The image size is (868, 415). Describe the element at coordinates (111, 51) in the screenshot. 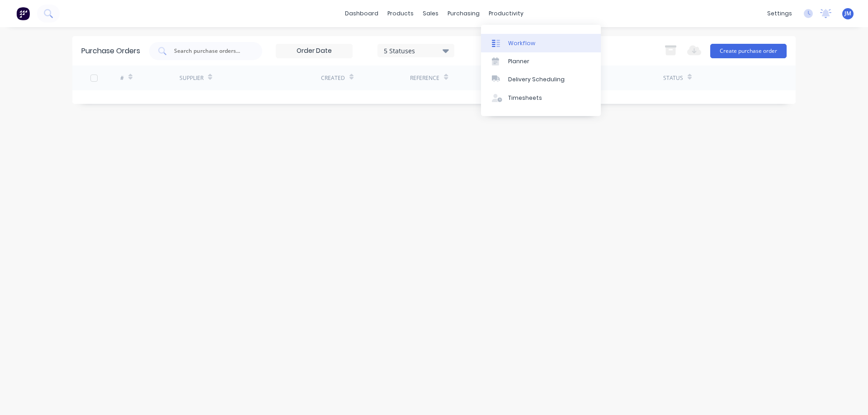

I see `div: Purchase Orders` at that location.